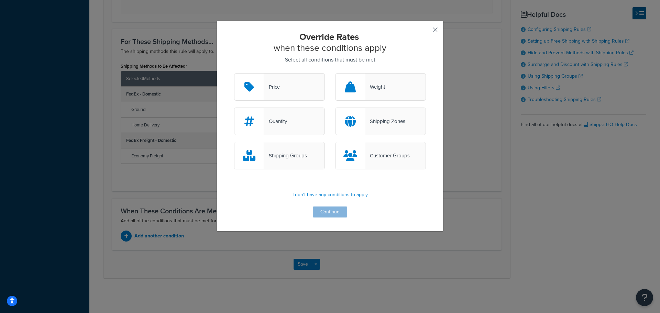  I want to click on strong: Override Rates, so click(329, 37).